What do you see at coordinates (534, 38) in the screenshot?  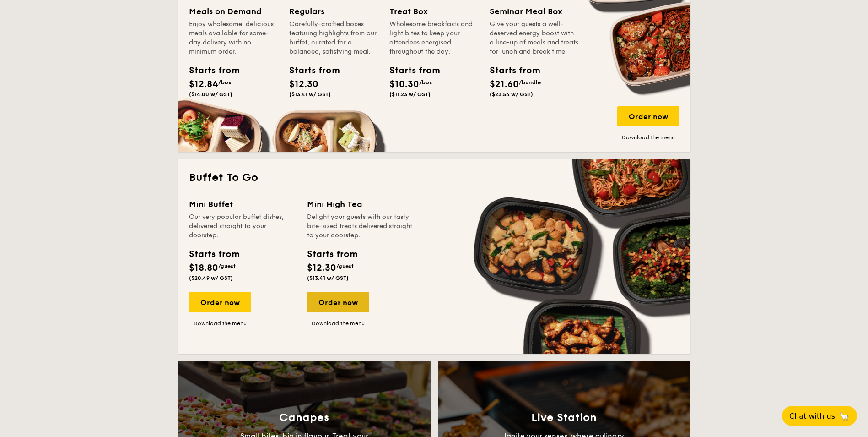 I see `div: Give your guests a well-deserved energy boost with a line-up of meals and treats for lunch and br...` at bounding box center [534, 38].